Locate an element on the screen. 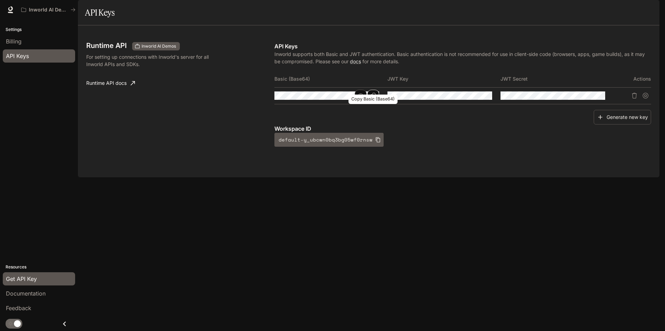  a: Runtime API docs is located at coordinates (111, 83).